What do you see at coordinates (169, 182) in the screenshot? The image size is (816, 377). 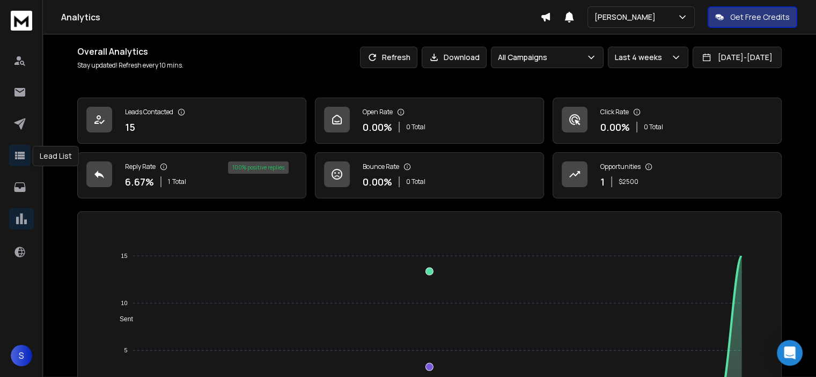 I see `span: 1` at bounding box center [169, 182].